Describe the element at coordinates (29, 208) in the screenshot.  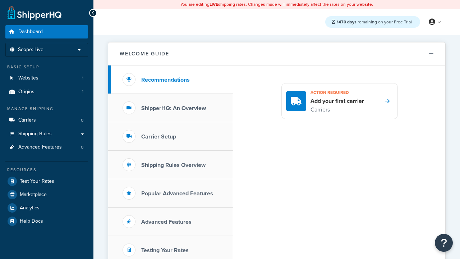
I see `span: Analytics` at that location.